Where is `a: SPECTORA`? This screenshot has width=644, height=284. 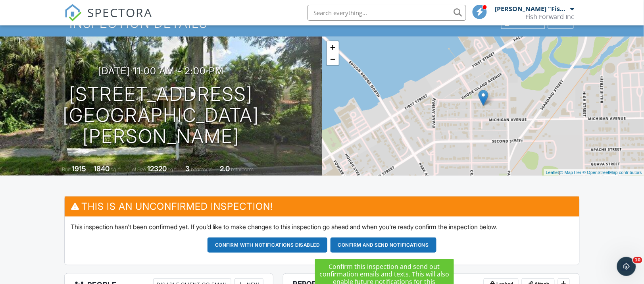
a: SPECTORA is located at coordinates (108, 19).